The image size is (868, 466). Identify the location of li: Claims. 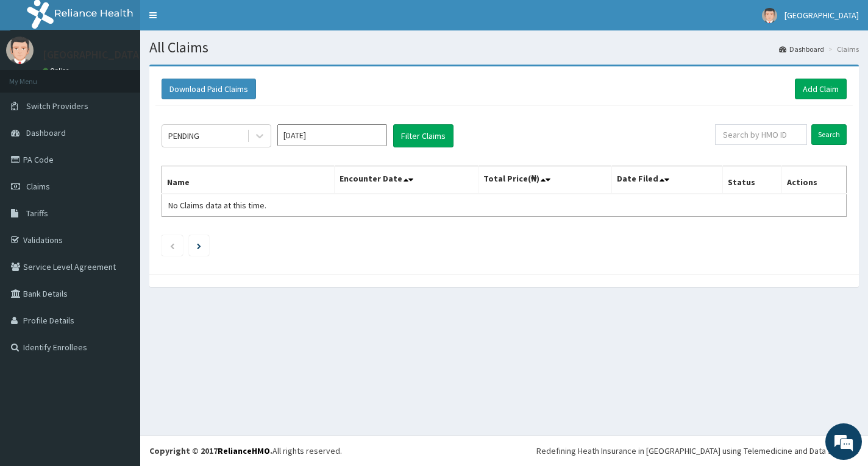
(841, 49).